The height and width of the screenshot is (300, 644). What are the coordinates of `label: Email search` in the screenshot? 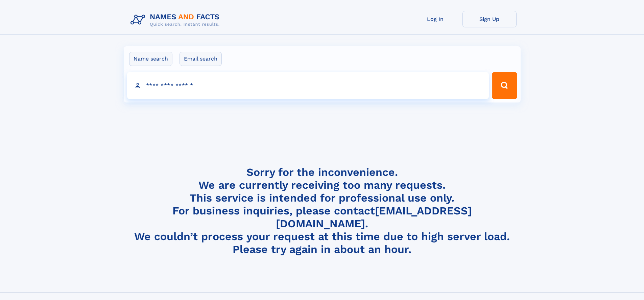 It's located at (200, 59).